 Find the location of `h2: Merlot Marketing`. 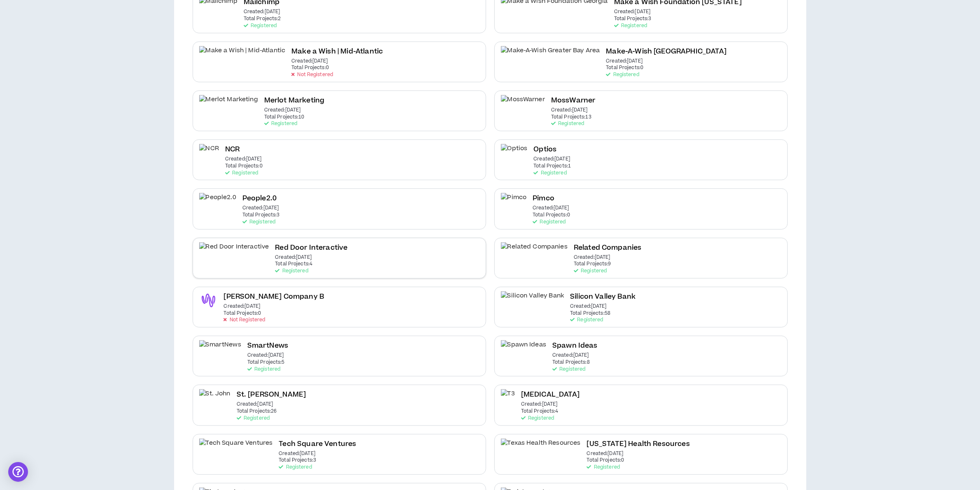

h2: Merlot Marketing is located at coordinates (294, 100).